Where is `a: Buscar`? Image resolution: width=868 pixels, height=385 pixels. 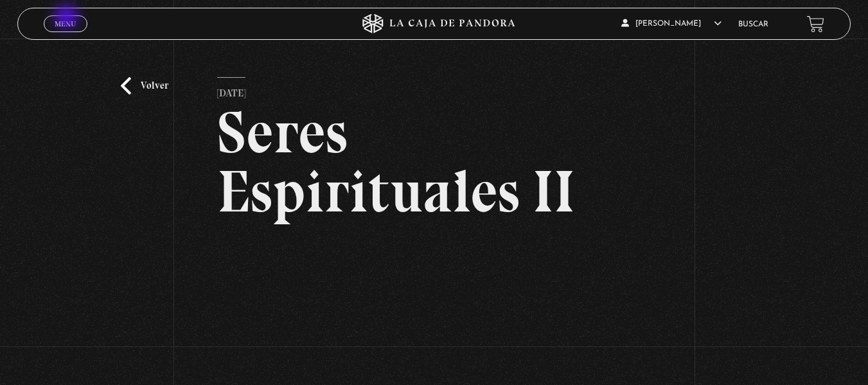
a: Buscar is located at coordinates (753, 24).